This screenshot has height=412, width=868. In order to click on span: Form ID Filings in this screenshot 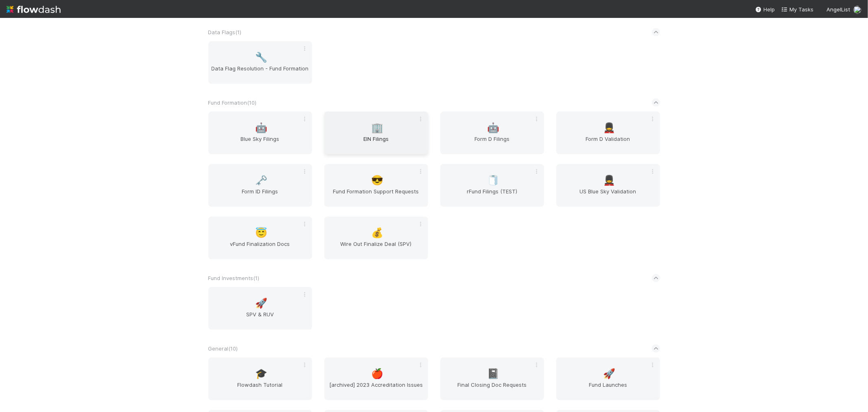, I will do `click(260, 195)`.